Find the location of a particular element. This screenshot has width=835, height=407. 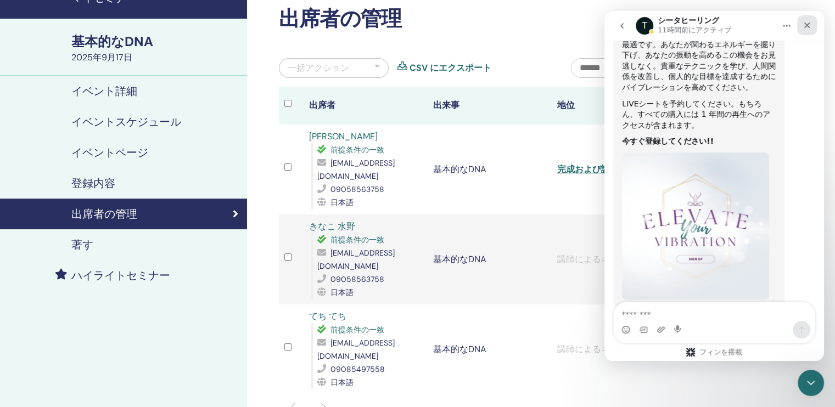

b: 今すぐ登録してください!! is located at coordinates (63, 130).